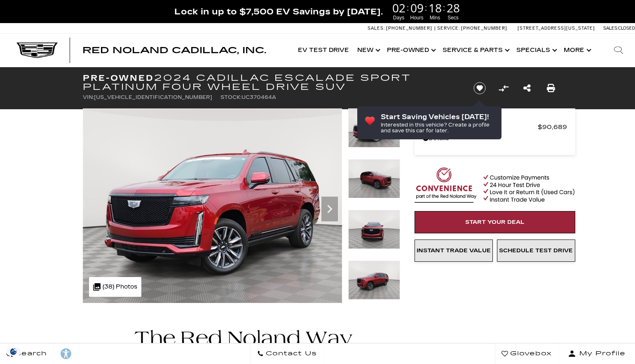 The width and height of the screenshot is (635, 364). What do you see at coordinates (503, 88) in the screenshot?
I see `button: Compare Vehicle` at bounding box center [503, 88].